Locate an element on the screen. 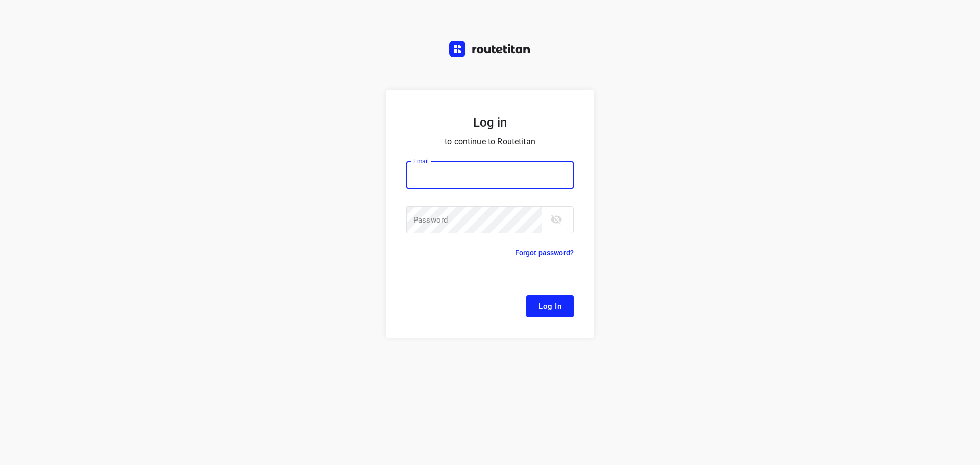  p: Forgot password? is located at coordinates (544, 252).